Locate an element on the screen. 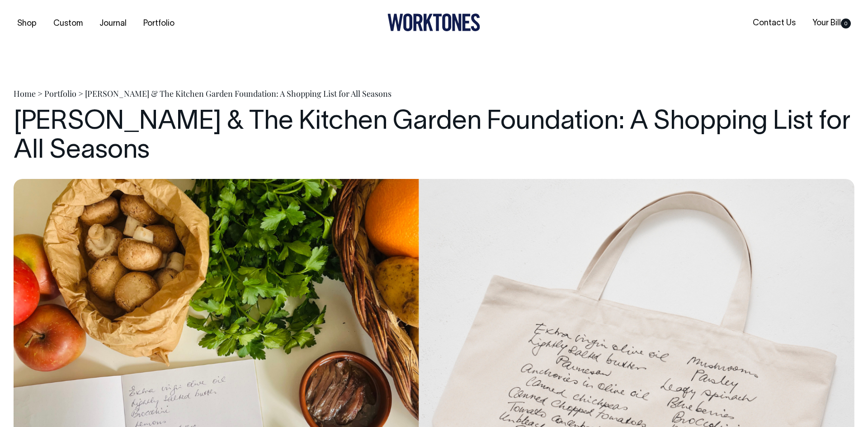 This screenshot has height=427, width=868. a: Contact Us is located at coordinates (774, 23).